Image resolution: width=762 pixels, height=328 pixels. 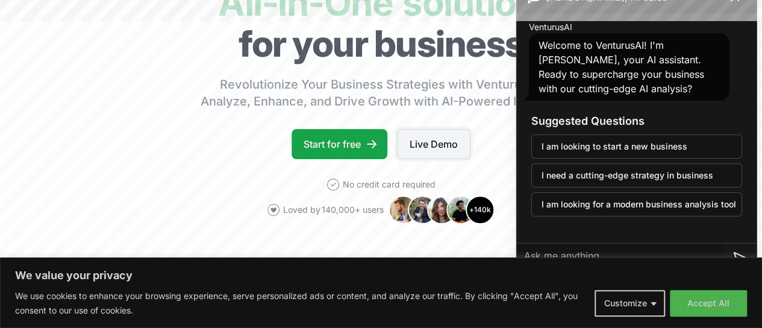 What do you see at coordinates (442, 210) in the screenshot?
I see `img: Avatar 3` at bounding box center [442, 210].